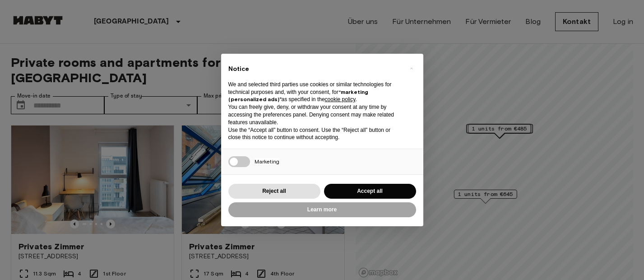  What do you see at coordinates (370, 191) in the screenshot?
I see `button: Accept all` at bounding box center [370, 191].